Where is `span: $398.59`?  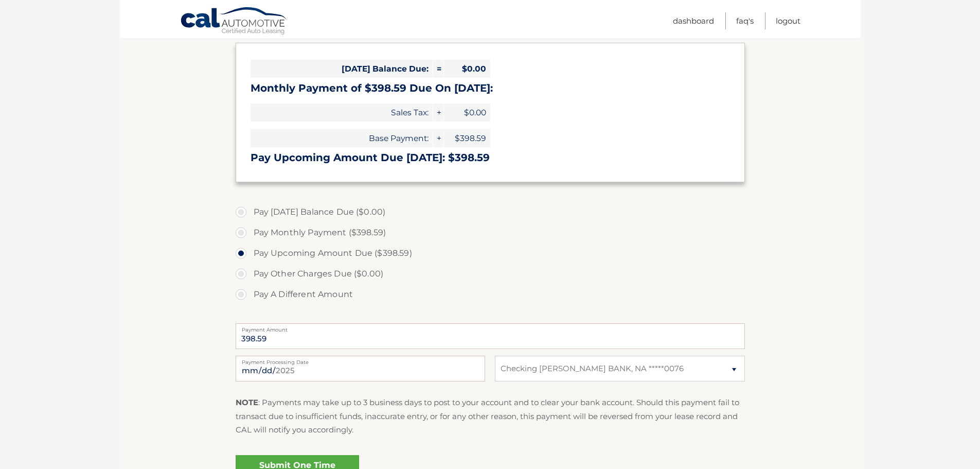 span: $398.59 is located at coordinates (467, 138).